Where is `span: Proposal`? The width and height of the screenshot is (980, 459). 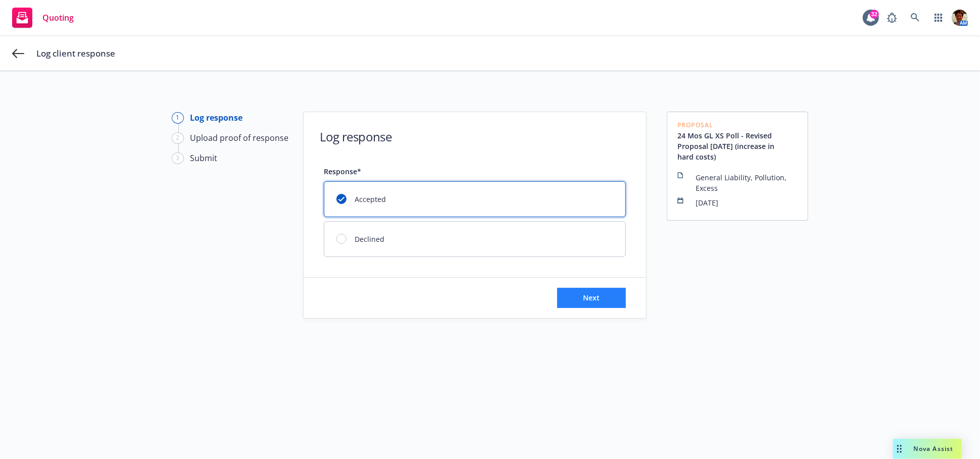 span: Proposal is located at coordinates (737, 125).